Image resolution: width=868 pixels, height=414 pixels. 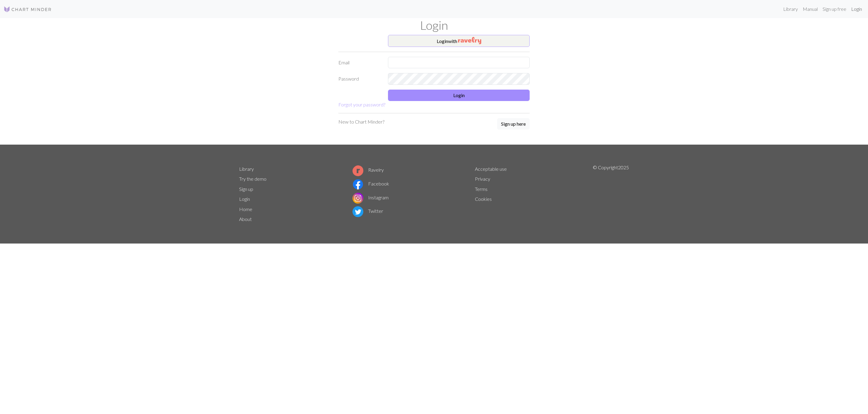 I want to click on img: Ravelry, so click(x=469, y=41).